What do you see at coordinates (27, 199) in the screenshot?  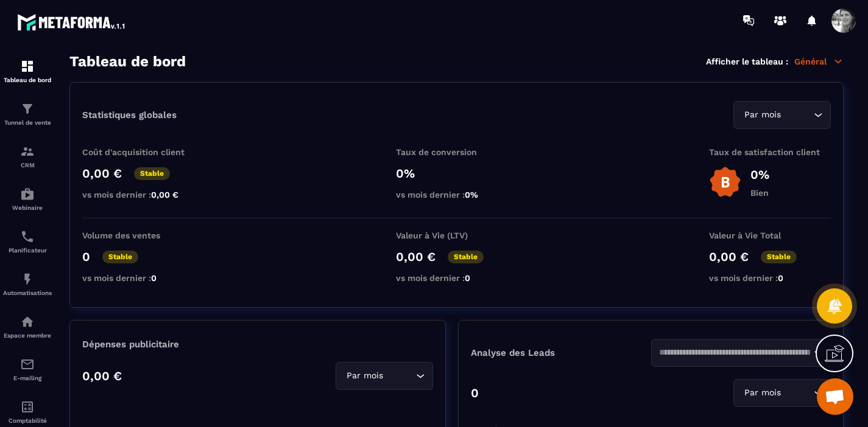 I see `a: automationsautomationsWebinaire` at bounding box center [27, 199].